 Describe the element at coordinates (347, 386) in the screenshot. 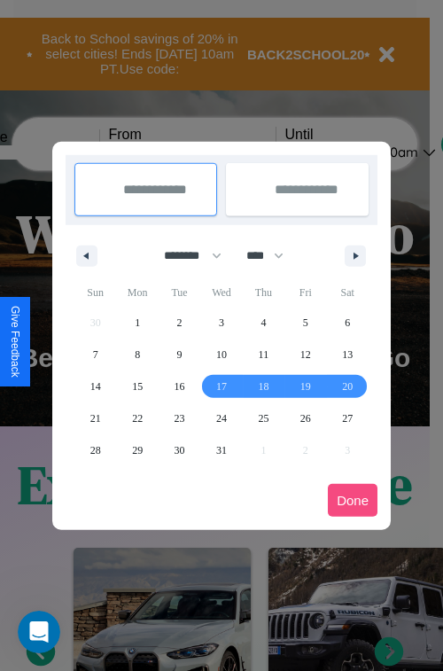

I see `button: 20` at that location.